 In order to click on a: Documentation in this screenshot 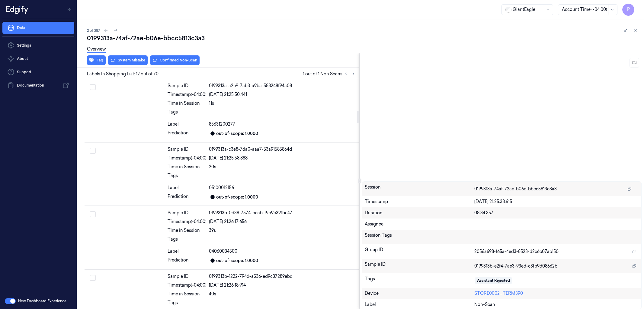, I will do `click(38, 85)`.